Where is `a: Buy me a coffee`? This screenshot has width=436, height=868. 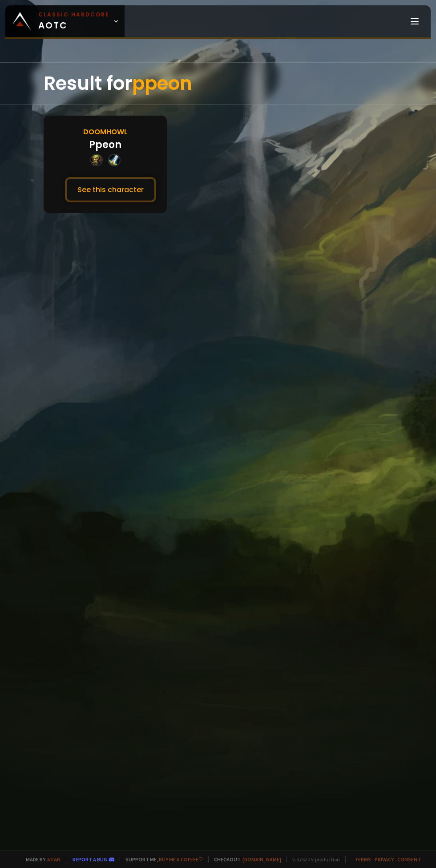 a: Buy me a coffee is located at coordinates (181, 859).